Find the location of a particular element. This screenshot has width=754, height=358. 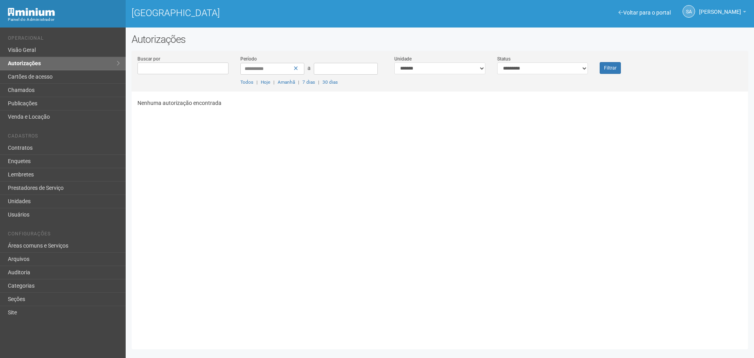

li: Cadastros is located at coordinates (64, 137).